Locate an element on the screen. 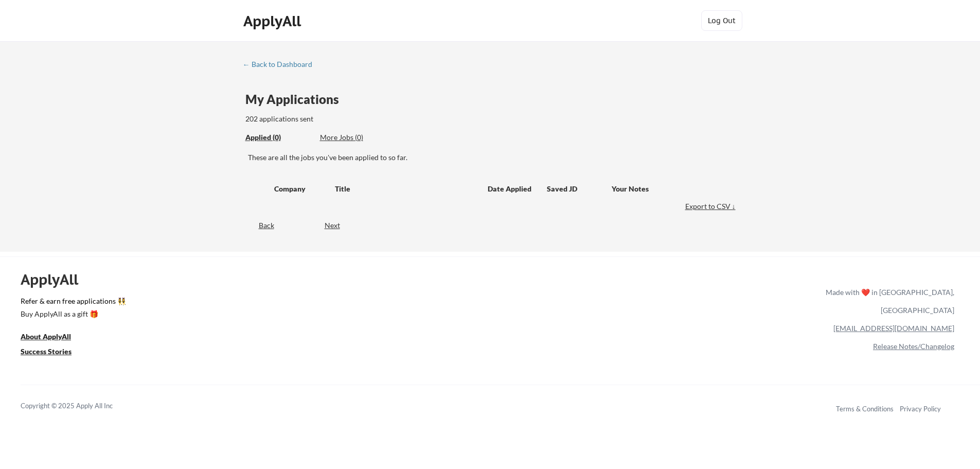 The width and height of the screenshot is (980, 469). a: Privacy Policy is located at coordinates (920, 409).